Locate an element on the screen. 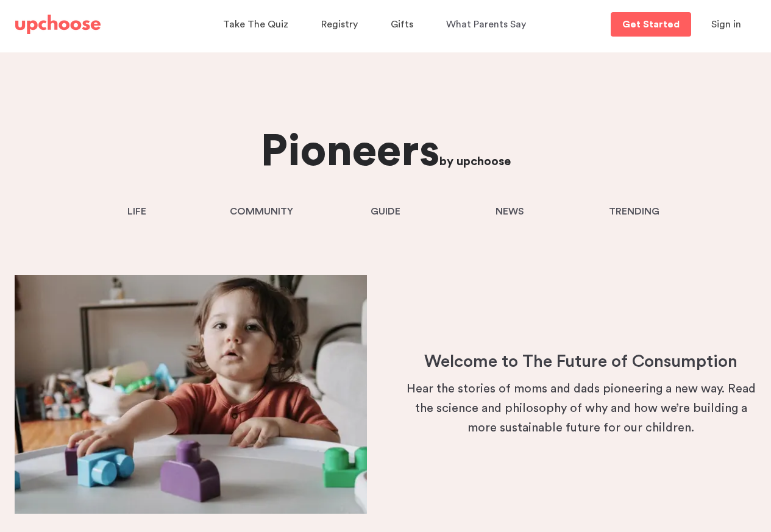  p: Get Started is located at coordinates (651, 25).